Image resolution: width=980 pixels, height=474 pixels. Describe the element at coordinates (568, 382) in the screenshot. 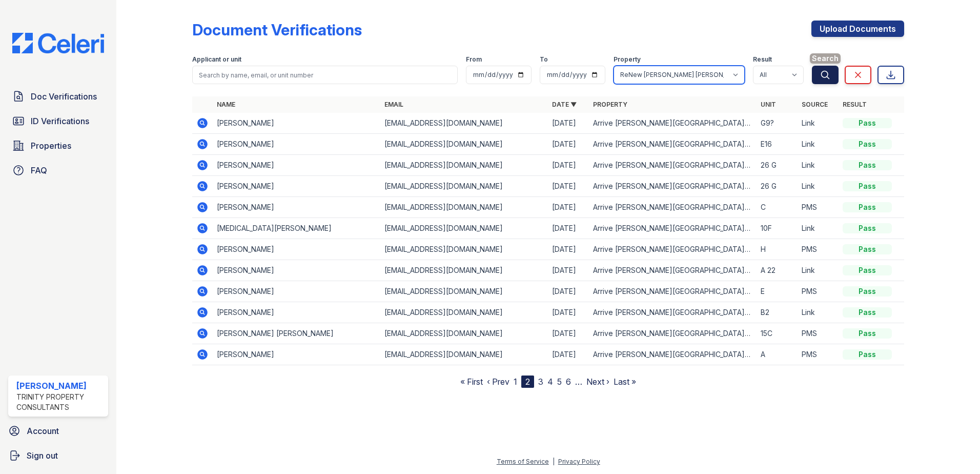

I see `a: 6` at that location.